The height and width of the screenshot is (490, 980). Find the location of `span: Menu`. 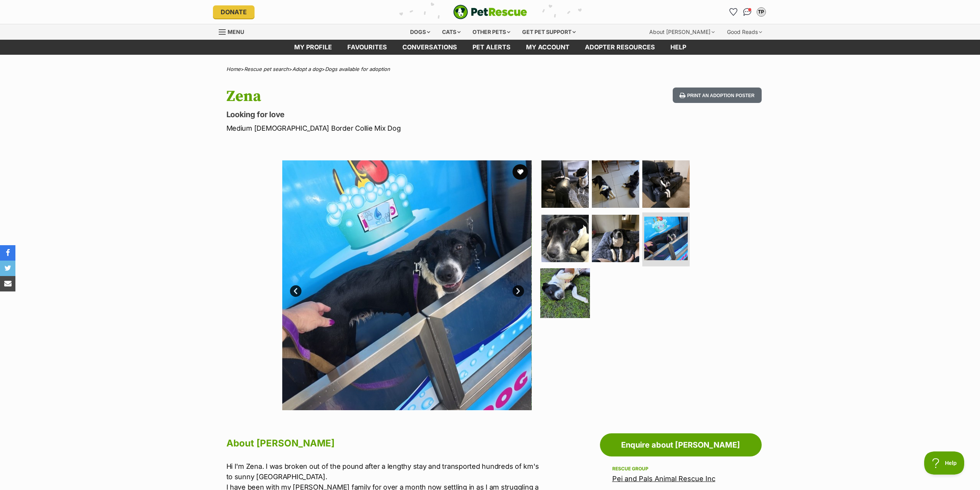

span: Menu is located at coordinates (236, 32).